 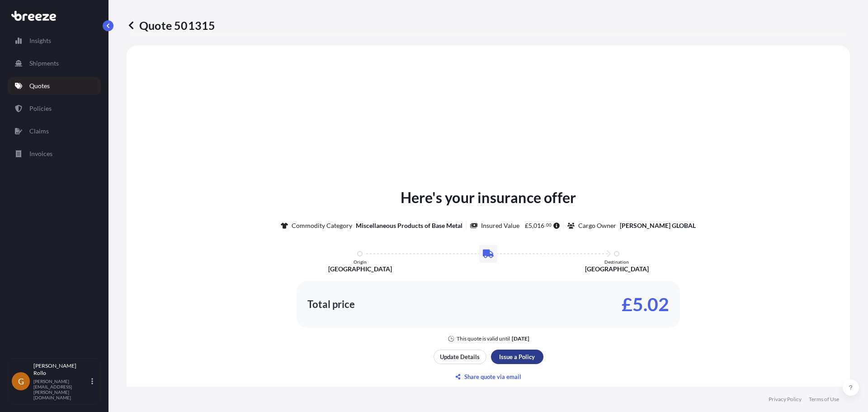 What do you see at coordinates (517, 357) in the screenshot?
I see `button: Issue a Policy` at bounding box center [517, 357].